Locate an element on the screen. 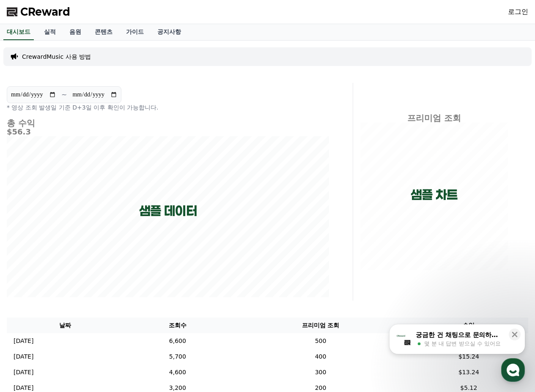  th: 날짜 is located at coordinates (65, 325).